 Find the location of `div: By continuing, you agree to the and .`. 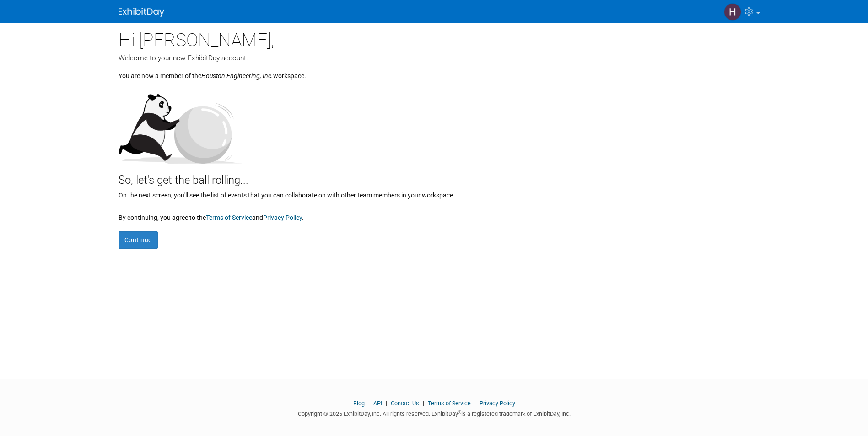

div: By continuing, you agree to the and . is located at coordinates (434, 215).